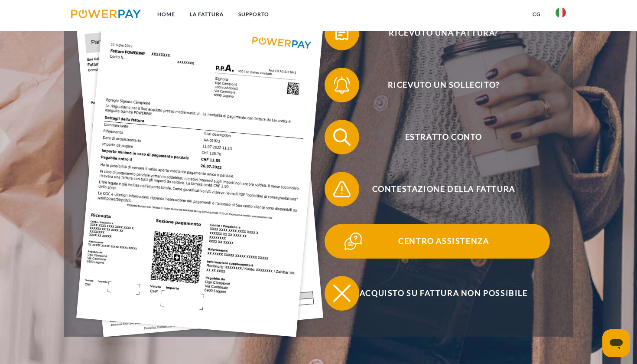 This screenshot has width=637, height=364. I want to click on img: qb_bell.svg, so click(342, 85).